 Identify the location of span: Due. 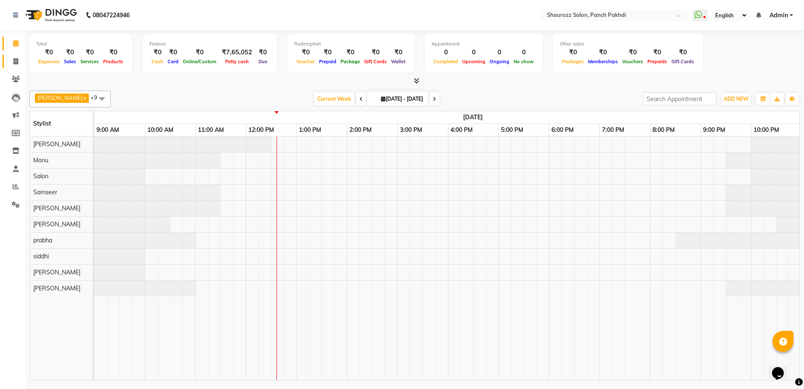
(263, 61).